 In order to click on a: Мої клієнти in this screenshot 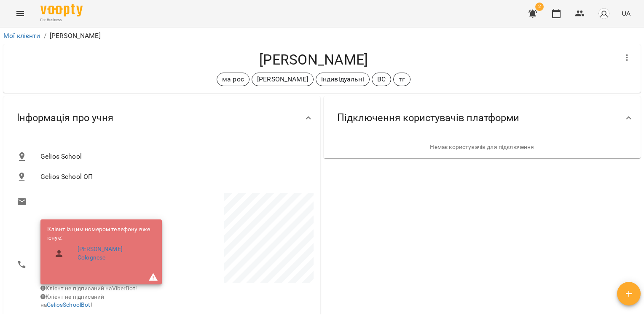, I will do `click(22, 35)`.